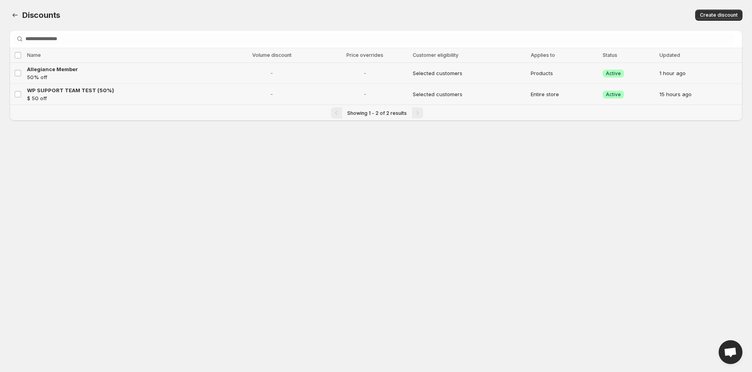 The height and width of the screenshot is (372, 752). What do you see at coordinates (34, 55) in the screenshot?
I see `span: Name` at bounding box center [34, 55].